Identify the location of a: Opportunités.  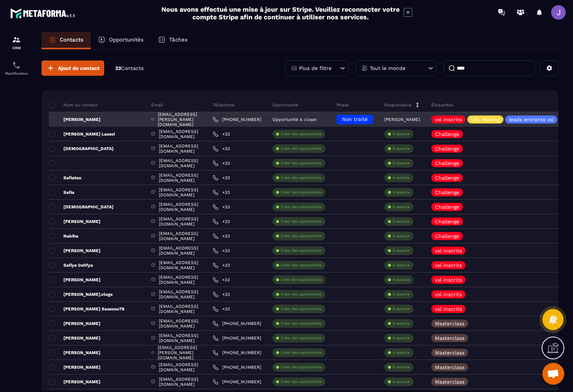
(121, 40).